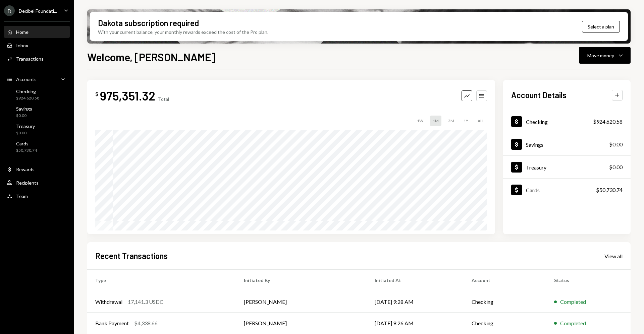 The width and height of the screenshot is (644, 334). What do you see at coordinates (26, 79) in the screenshot?
I see `div: Accounts` at bounding box center [26, 79].